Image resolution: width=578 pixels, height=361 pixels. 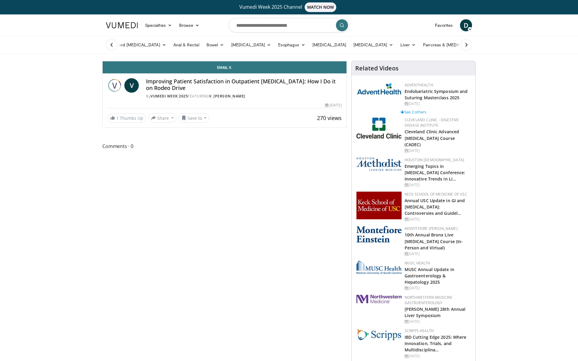 What do you see at coordinates (379, 234) in the screenshot?
I see `img: b0142b4c-93a1-4b58-8f91-5265c282693c.png.150x105_q85_autocrop_double_scale_upscale_version-0.2.png` at bounding box center [379, 234].